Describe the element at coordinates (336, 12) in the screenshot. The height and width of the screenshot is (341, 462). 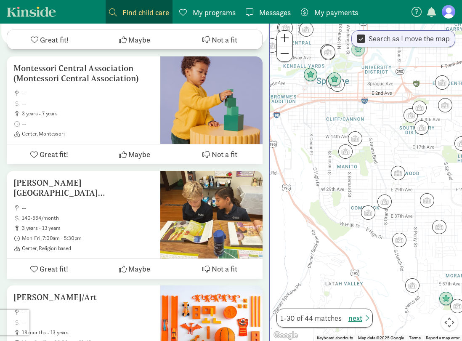
I see `span: My payments` at that location.